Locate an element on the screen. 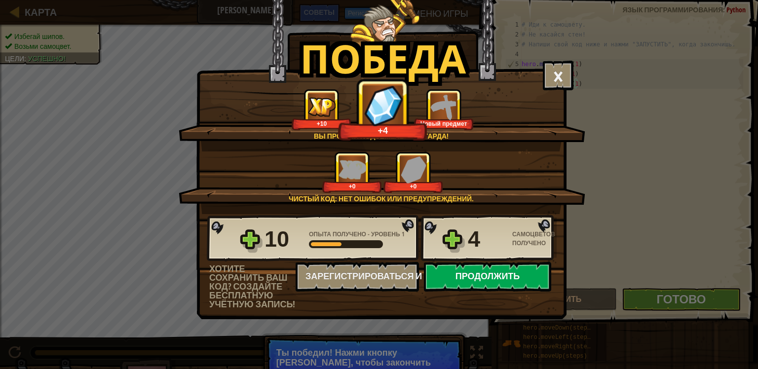 This screenshot has width=758, height=369. h1: Победа is located at coordinates (383, 58).